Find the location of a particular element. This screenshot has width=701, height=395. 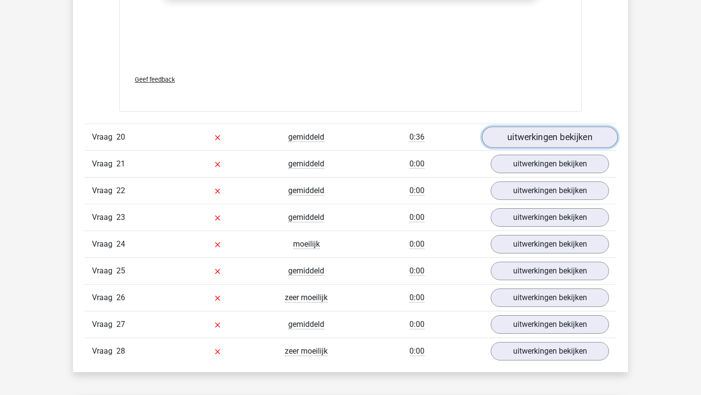

span: 22 is located at coordinates (121, 190).